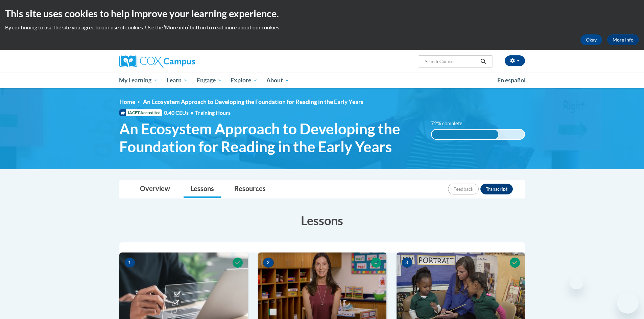  Describe the element at coordinates (177, 80) in the screenshot. I see `a: Learn` at that location.